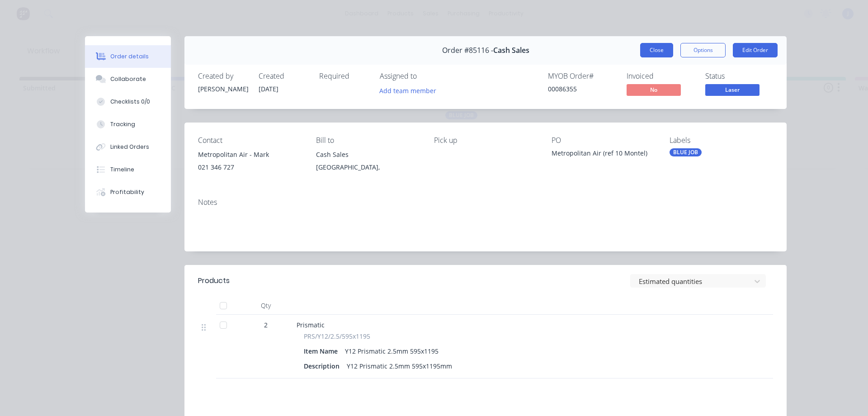 Image resolution: width=868 pixels, height=416 pixels. Describe the element at coordinates (468, 50) in the screenshot. I see `span: Order #85116 -` at that location.